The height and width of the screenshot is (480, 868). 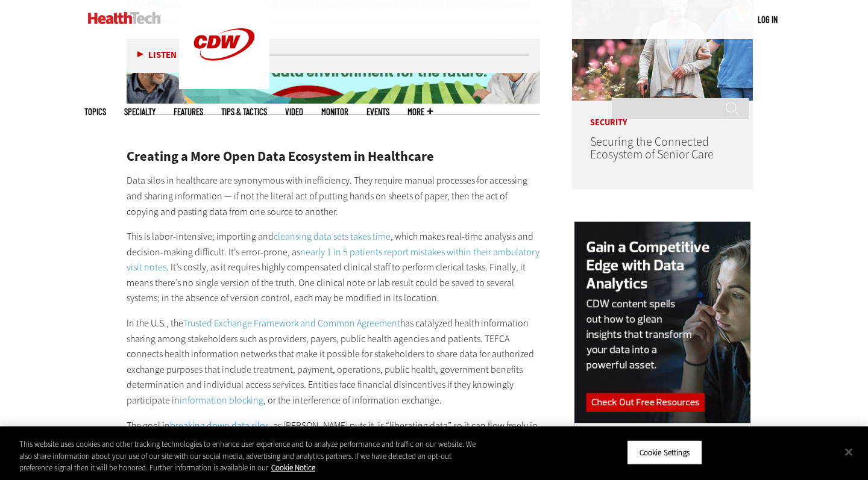 I want to click on a: Tips & Tactics, so click(x=244, y=111).